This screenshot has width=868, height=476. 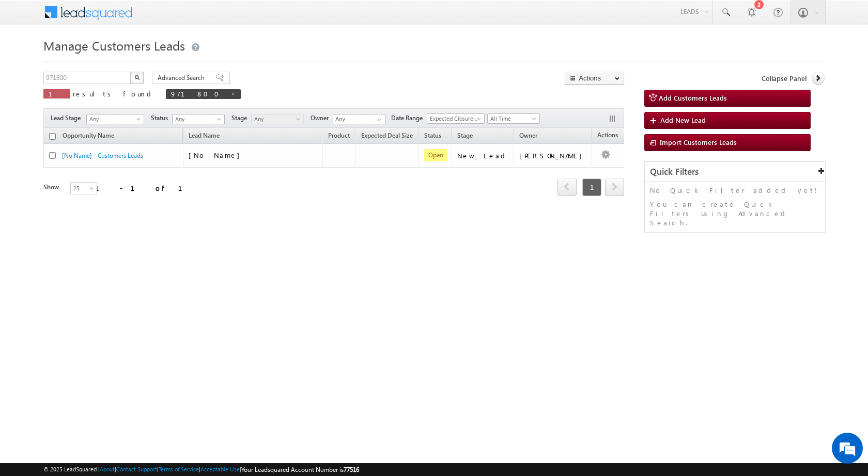 I want to click on p: You can create Quick Filters using Advanced Search., so click(x=734, y=213).